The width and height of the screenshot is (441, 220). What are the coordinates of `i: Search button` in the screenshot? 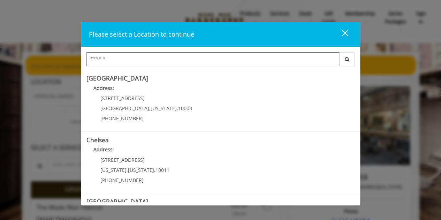 It's located at (347, 59).